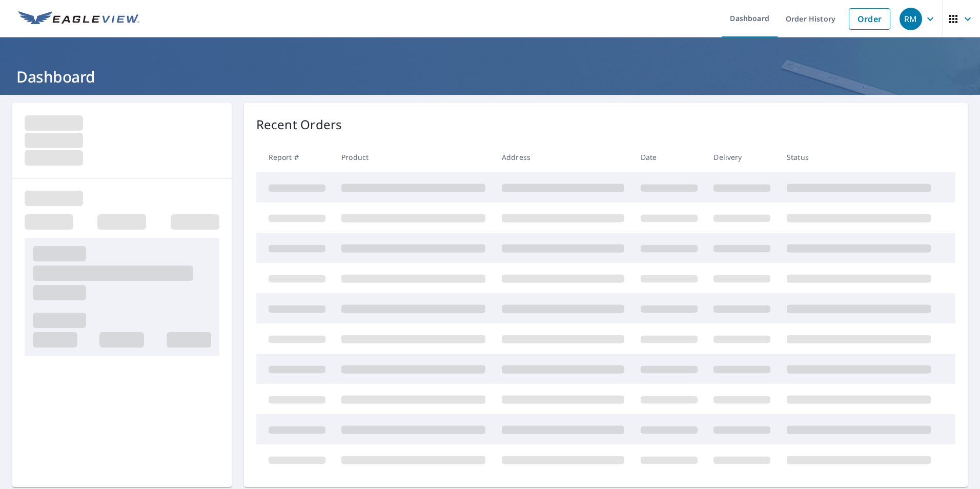  Describe the element at coordinates (911, 19) in the screenshot. I see `div: RM` at that location.